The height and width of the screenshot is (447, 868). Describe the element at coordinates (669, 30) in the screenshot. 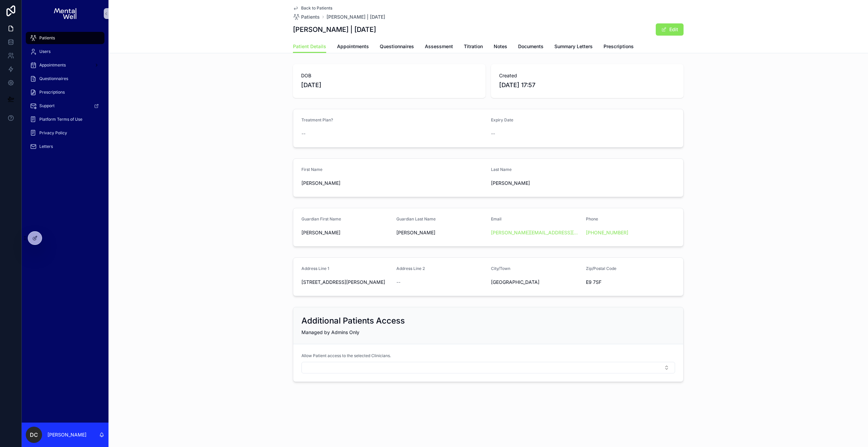

I see `button: Edit` at that location.